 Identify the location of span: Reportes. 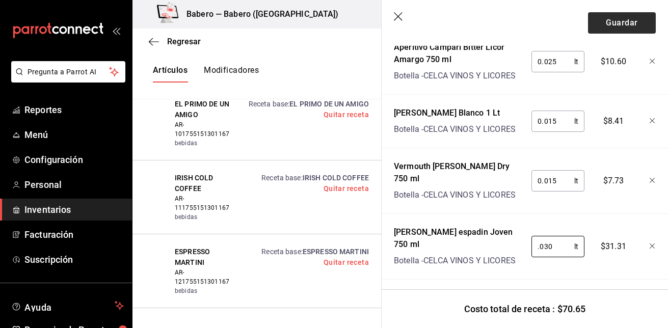
(74, 110).